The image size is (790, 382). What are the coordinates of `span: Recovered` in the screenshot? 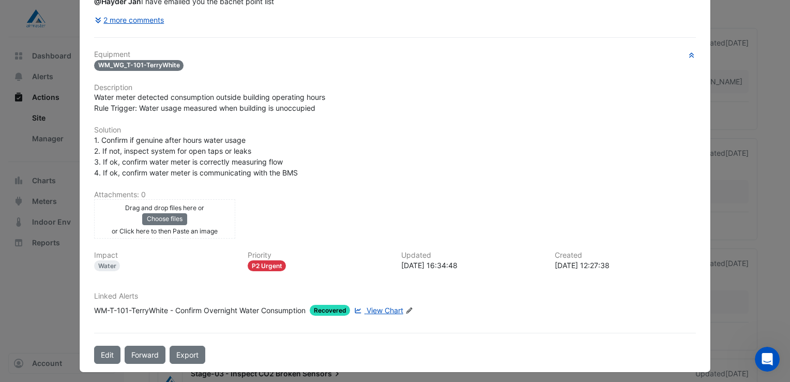 It's located at (330, 310).